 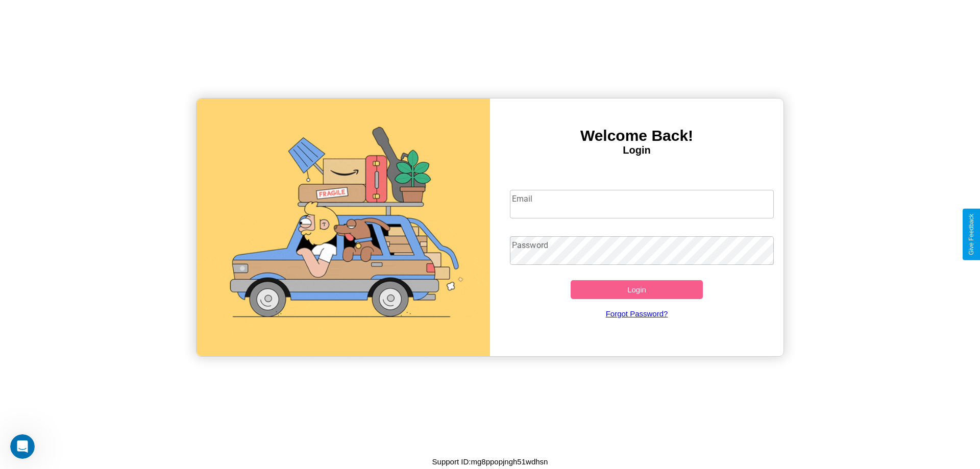 I want to click on button: Login, so click(x=636, y=290).